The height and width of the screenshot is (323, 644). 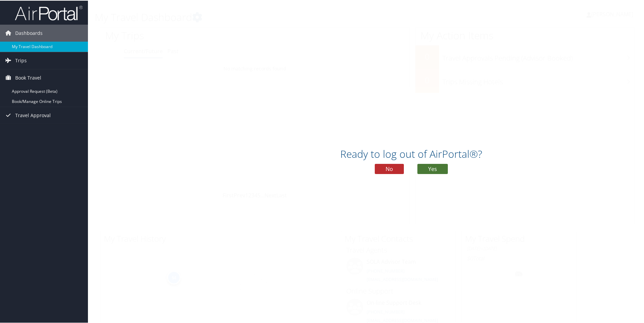 What do you see at coordinates (21, 60) in the screenshot?
I see `span: Trips` at bounding box center [21, 60].